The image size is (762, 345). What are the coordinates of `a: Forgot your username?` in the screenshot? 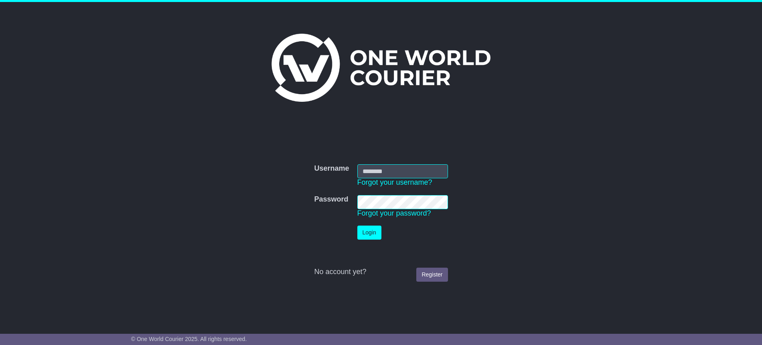 It's located at (395, 183).